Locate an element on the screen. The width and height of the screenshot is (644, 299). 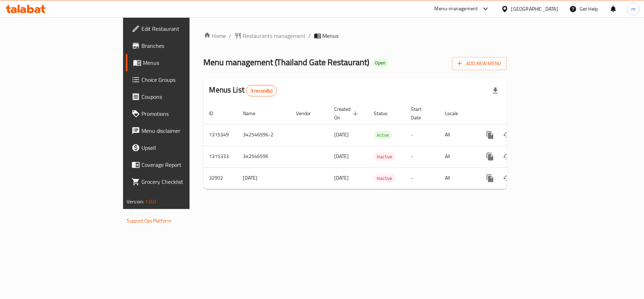
td: 342546596-2 is located at coordinates (264, 135).